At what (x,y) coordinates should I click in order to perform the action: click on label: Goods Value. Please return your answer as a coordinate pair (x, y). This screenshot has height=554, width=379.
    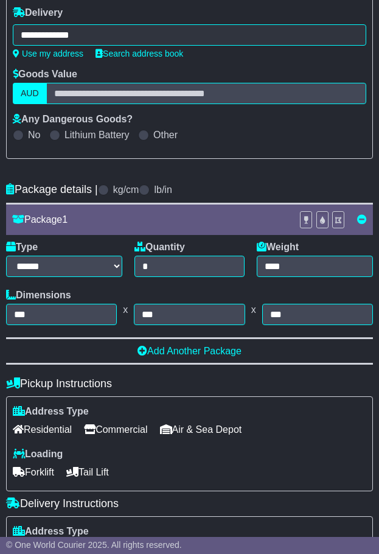
    Looking at the image, I should click on (45, 74).